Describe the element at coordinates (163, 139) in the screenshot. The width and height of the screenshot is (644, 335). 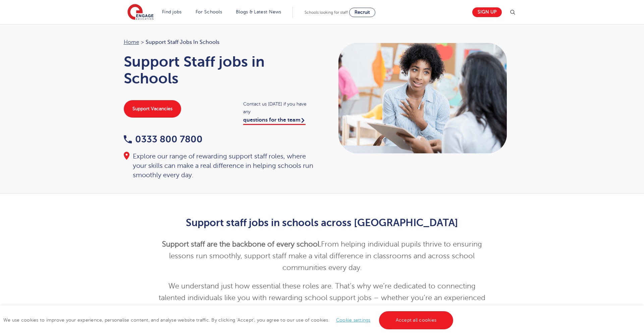
I see `a: 0333 800 7800` at that location.